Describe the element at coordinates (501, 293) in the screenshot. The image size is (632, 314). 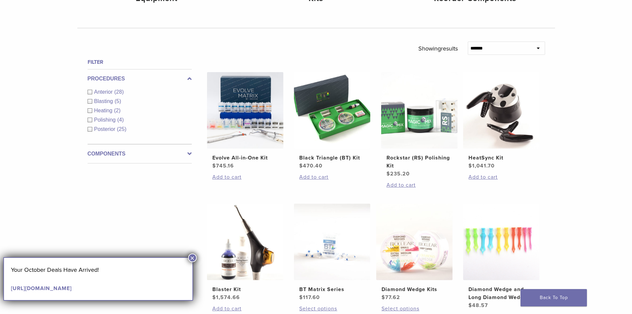
I see `h2: Diamond Wedge and Long Diamond Wedge` at that location.